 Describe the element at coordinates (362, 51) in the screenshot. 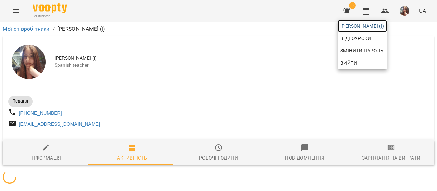

I see `a: Змінити пароль` at that location.